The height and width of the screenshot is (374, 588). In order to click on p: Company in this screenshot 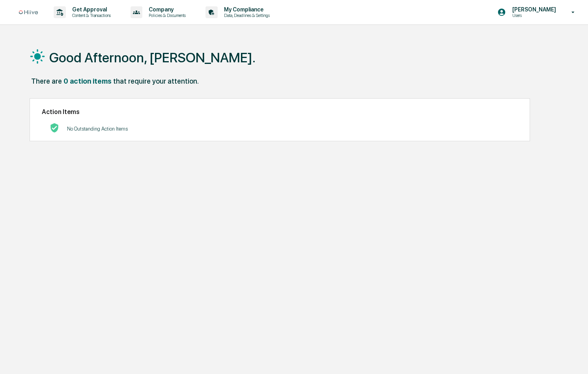, I will do `click(166, 10)`.